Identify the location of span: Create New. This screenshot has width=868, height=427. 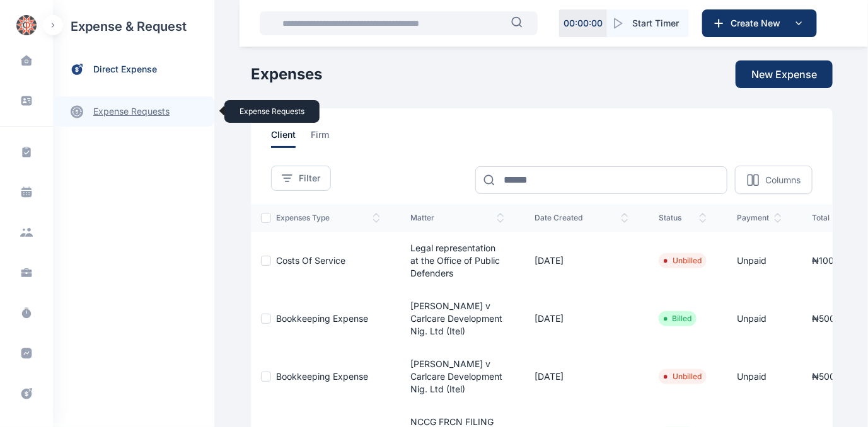
(758, 23).